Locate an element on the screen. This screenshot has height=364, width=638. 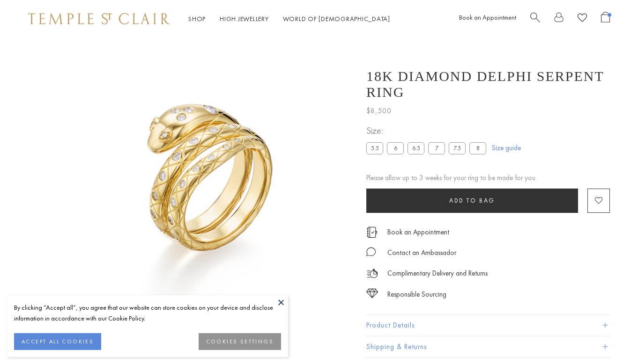
label: 8 is located at coordinates (478, 148).